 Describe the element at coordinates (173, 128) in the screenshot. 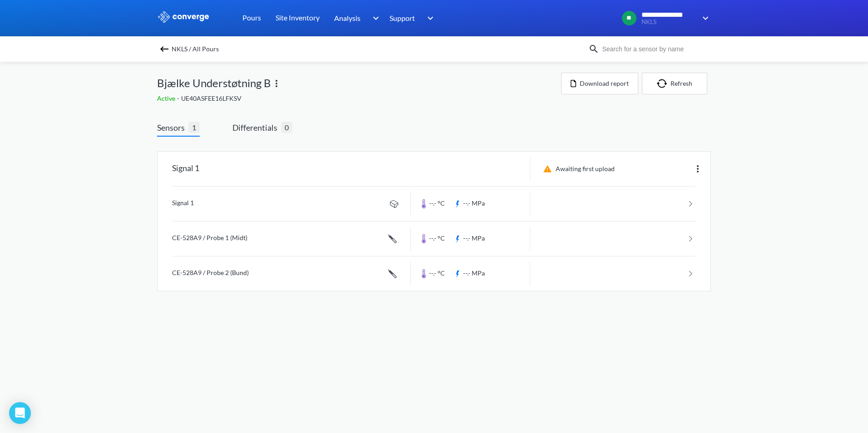

I see `span: Sensors` at that location.